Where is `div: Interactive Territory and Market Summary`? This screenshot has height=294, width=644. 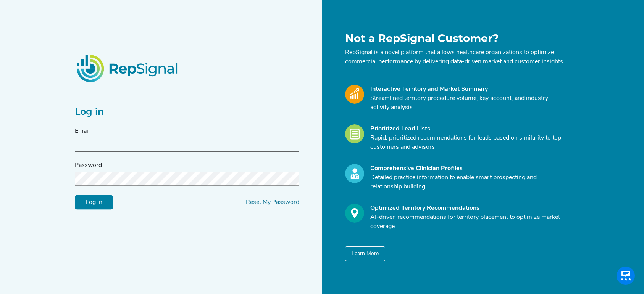 div: Interactive Territory and Market Summary is located at coordinates (467, 89).